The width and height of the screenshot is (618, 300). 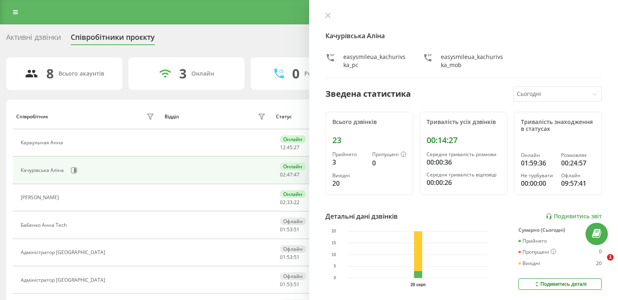 I want to click on div: 00:24:57, so click(x=578, y=163).